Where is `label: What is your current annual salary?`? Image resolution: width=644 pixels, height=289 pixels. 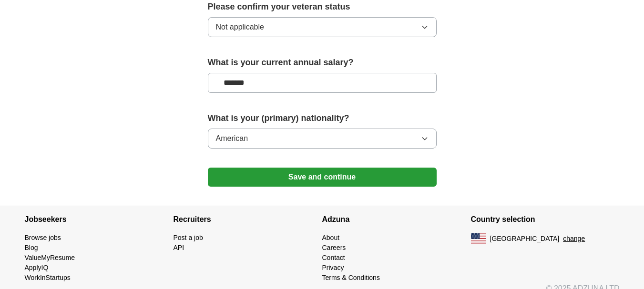
label: What is your current annual salary? is located at coordinates (322, 63).